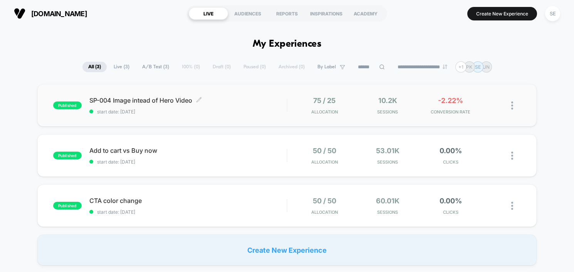 The width and height of the screenshot is (574, 272). What do you see at coordinates (287, 13) in the screenshot?
I see `div: REPORTS` at bounding box center [287, 13].